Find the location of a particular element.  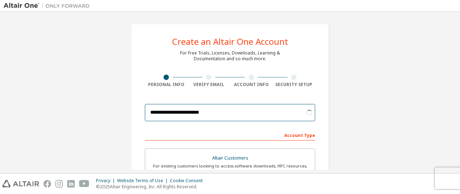

div: For existing customers looking to access software downloads, HPC resources, community, trainings ... is located at coordinates (230, 169).